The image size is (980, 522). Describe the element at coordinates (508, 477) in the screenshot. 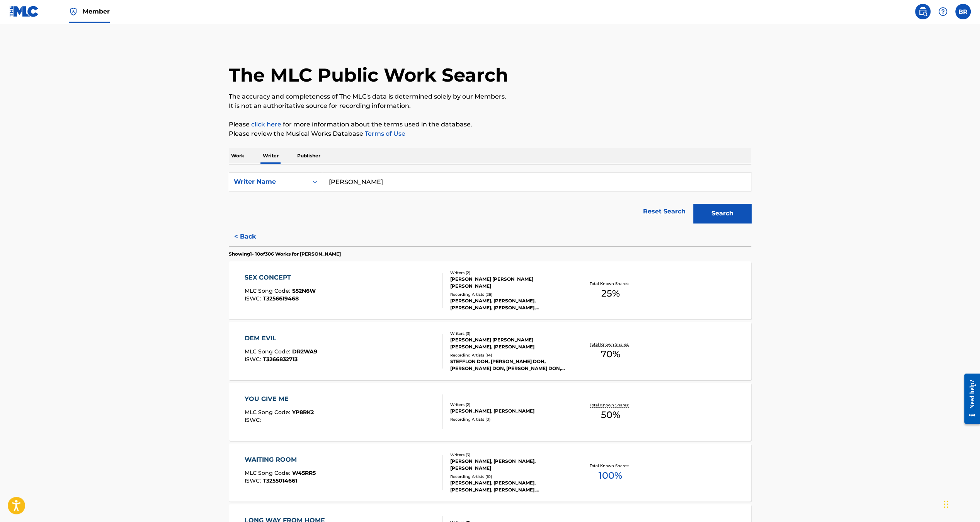

I see `div: Recording Artists ( 10 )` at that location.